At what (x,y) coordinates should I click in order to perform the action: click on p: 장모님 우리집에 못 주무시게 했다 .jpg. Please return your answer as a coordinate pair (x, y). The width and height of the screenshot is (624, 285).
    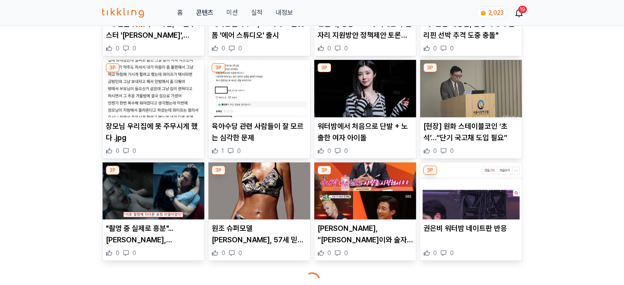
    Looking at the image, I should click on (153, 132).